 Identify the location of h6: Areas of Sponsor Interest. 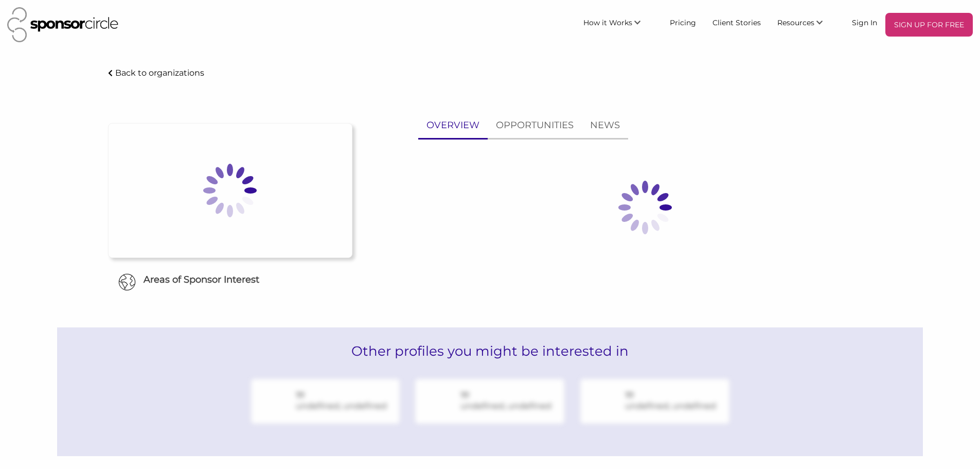
(230, 279).